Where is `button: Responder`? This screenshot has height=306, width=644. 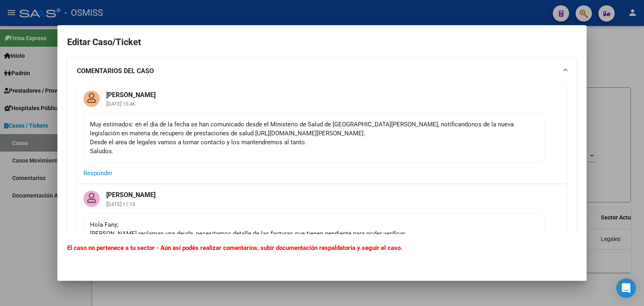
button: Responder is located at coordinates (98, 173).